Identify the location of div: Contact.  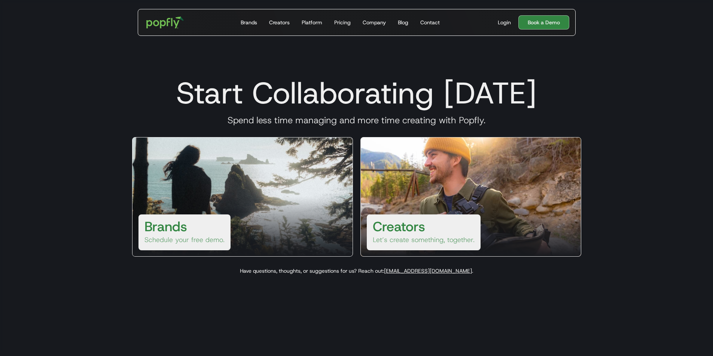
(430, 22).